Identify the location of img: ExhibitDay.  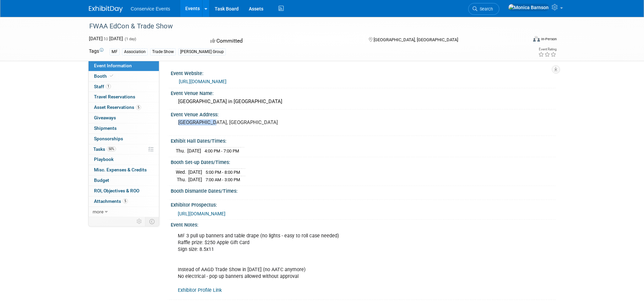
(106, 9).